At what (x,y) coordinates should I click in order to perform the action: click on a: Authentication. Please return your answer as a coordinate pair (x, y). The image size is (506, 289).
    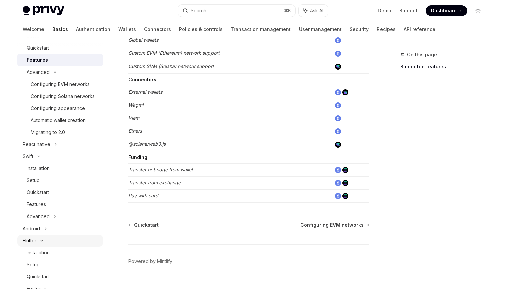
    Looking at the image, I should click on (93, 29).